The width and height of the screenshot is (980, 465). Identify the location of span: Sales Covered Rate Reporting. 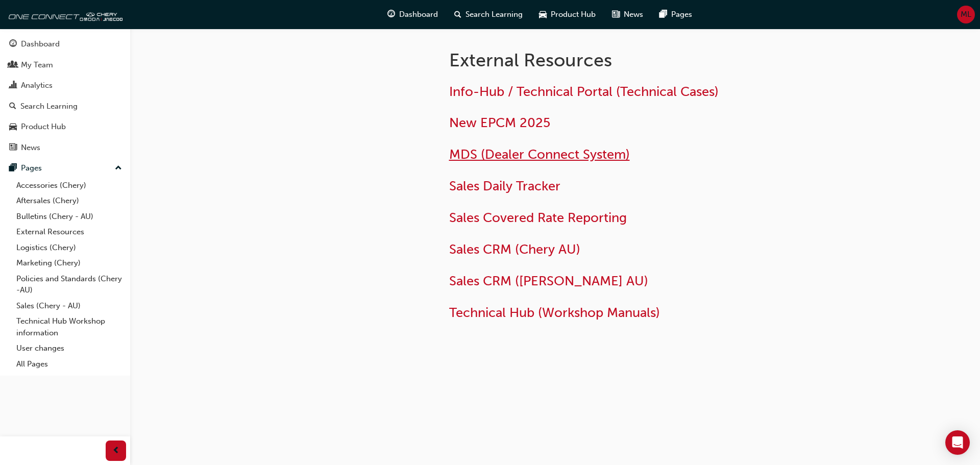
(538, 218).